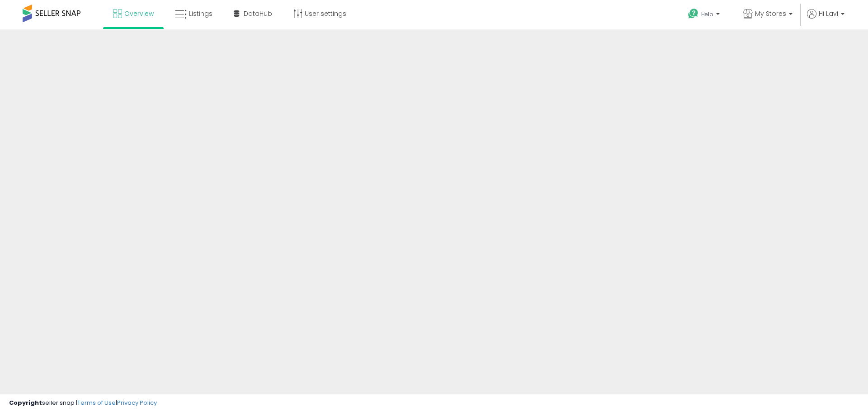  What do you see at coordinates (257, 14) in the screenshot?
I see `span: DataHub` at bounding box center [257, 14].